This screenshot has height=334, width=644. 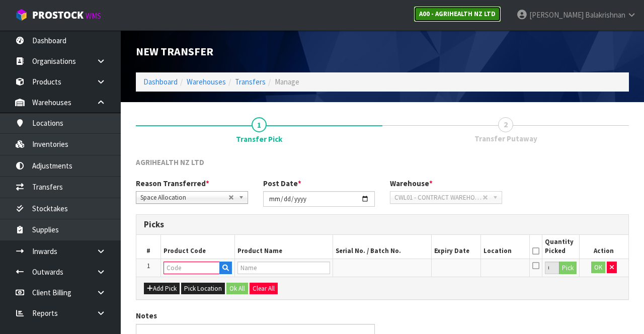 I want to click on input: Code, so click(x=192, y=268).